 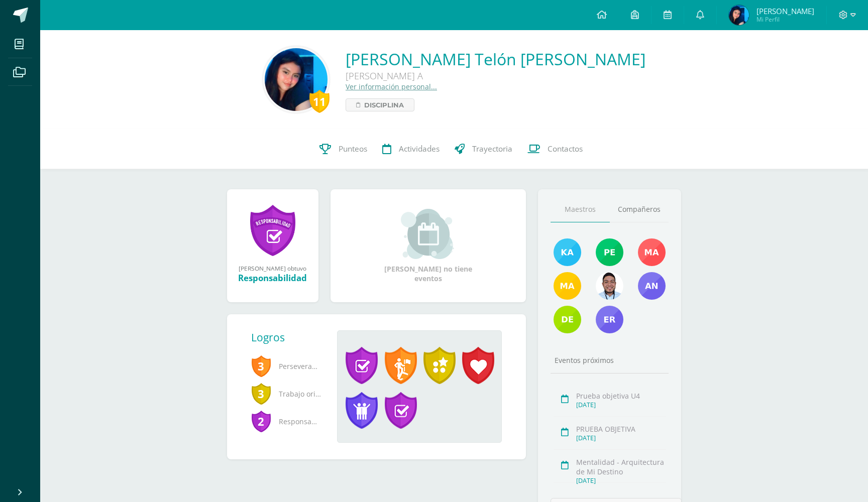 I want to click on img: bbd03f31755a1d90598f1d1d12476aa6.png, so click(x=739, y=15).